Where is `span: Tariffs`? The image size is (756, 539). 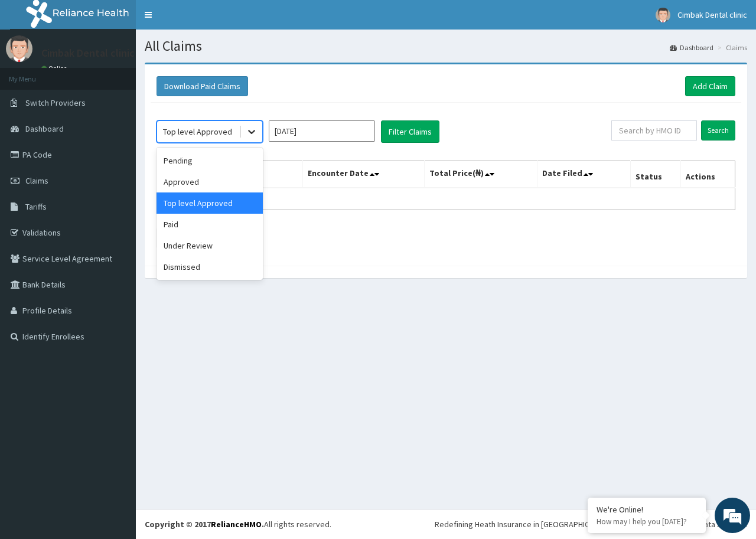
span: Tariffs is located at coordinates (36, 207).